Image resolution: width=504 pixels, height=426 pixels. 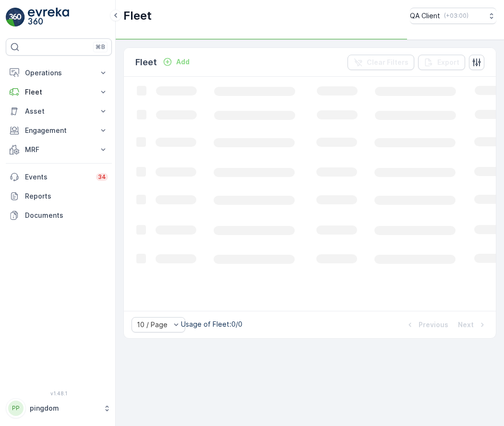 What do you see at coordinates (183, 62) in the screenshot?
I see `p: Add` at bounding box center [183, 62].